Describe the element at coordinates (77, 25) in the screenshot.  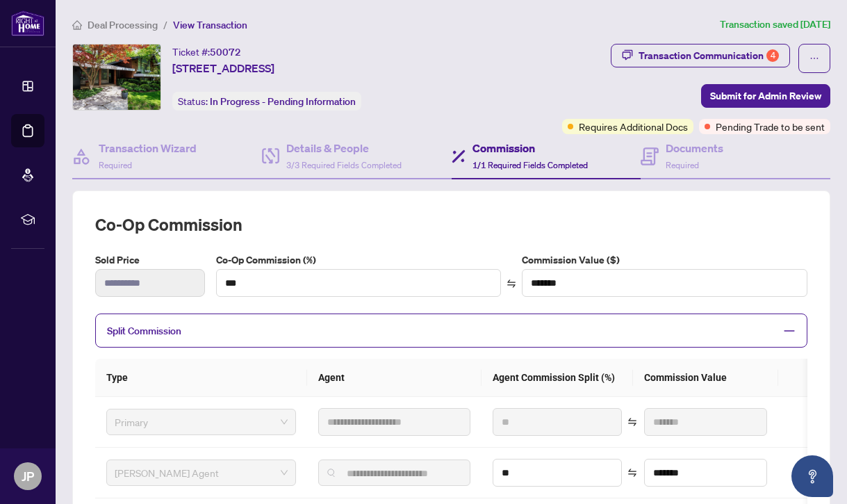
I see `span: home` at that location.